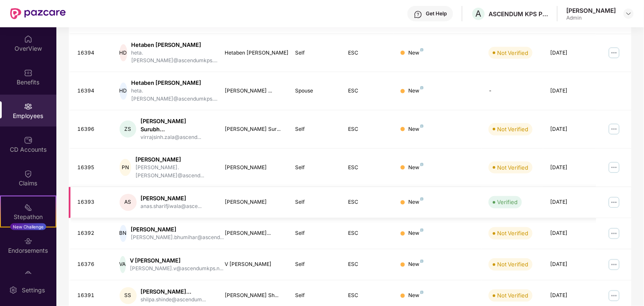 This screenshot has height=306, width=644. Describe the element at coordinates (28, 241) in the screenshot. I see `img: svg+xml;base64,PHN2ZyBpZD0iRW5kb3JzZW1lbnRzIiB4bWxucz0iaHR0cDovL3d3dy53My5vcmcvMjAwMC9zdmciIHdpZH...` at that location.